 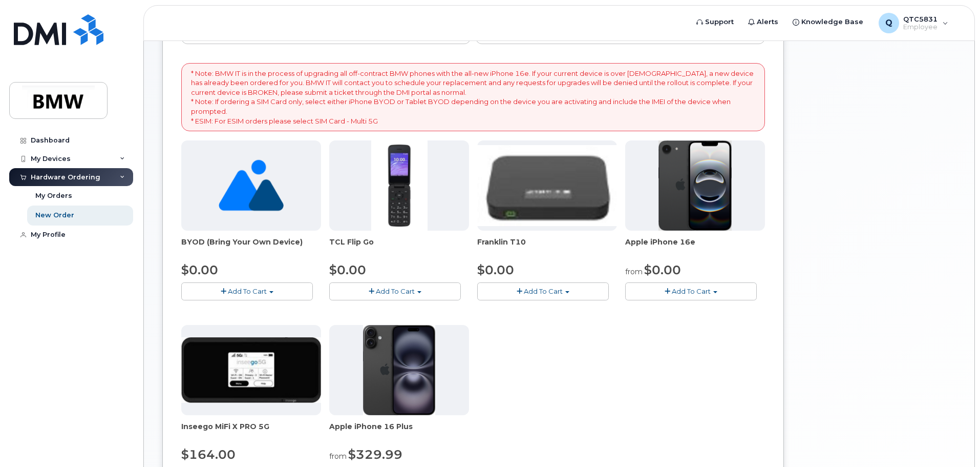 What do you see at coordinates (763, 22) in the screenshot?
I see `a: Alerts` at bounding box center [763, 22].